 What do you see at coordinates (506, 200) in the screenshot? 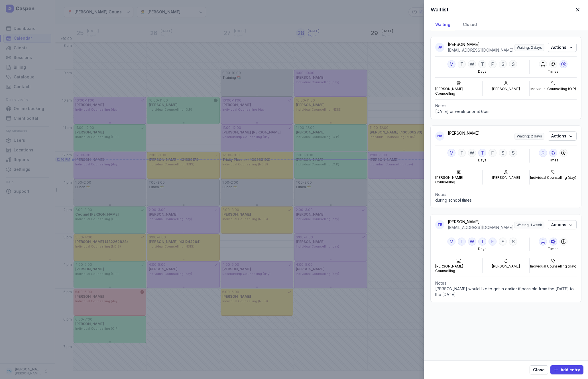
I see `div: during school times` at bounding box center [506, 200].